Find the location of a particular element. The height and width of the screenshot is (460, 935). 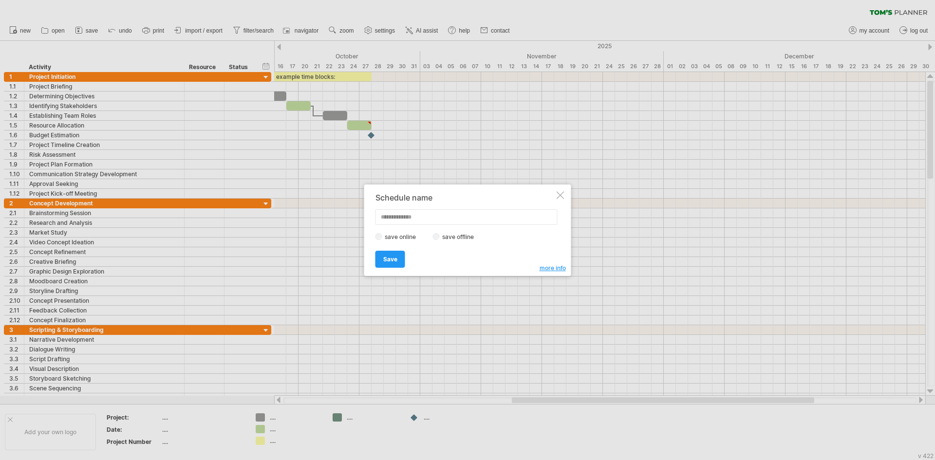

label: save online is located at coordinates (403, 237).